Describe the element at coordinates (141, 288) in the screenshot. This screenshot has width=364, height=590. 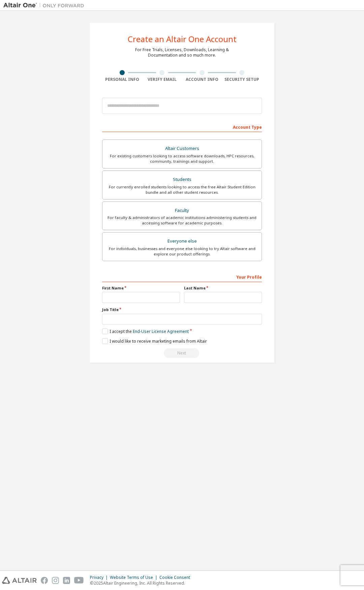
I see `label: First Name` at that location.